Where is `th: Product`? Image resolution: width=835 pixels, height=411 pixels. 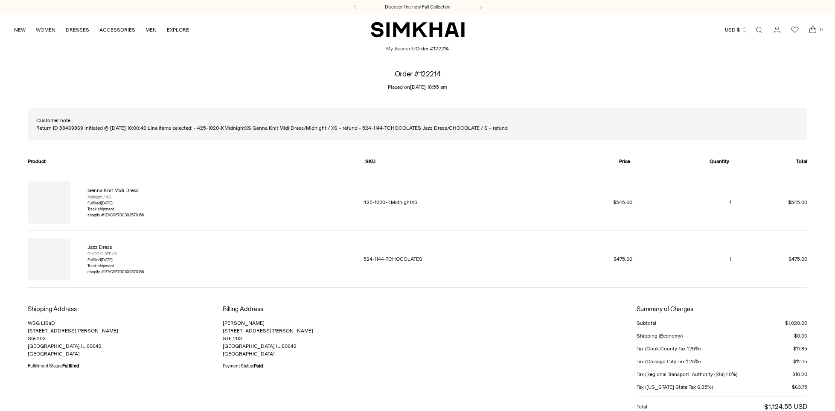 th: Product is located at coordinates (193, 166).